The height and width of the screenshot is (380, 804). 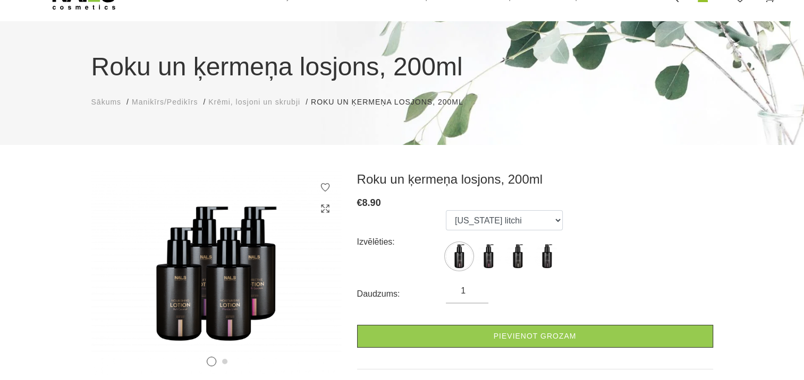 What do you see at coordinates (402, 67) in the screenshot?
I see `h1: Roku un ķermeņa losjons, 200ml` at bounding box center [402, 67].